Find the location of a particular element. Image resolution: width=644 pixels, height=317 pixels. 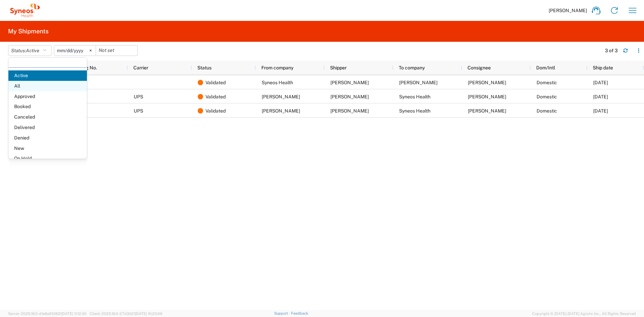

span: Canceled is located at coordinates (48, 117).